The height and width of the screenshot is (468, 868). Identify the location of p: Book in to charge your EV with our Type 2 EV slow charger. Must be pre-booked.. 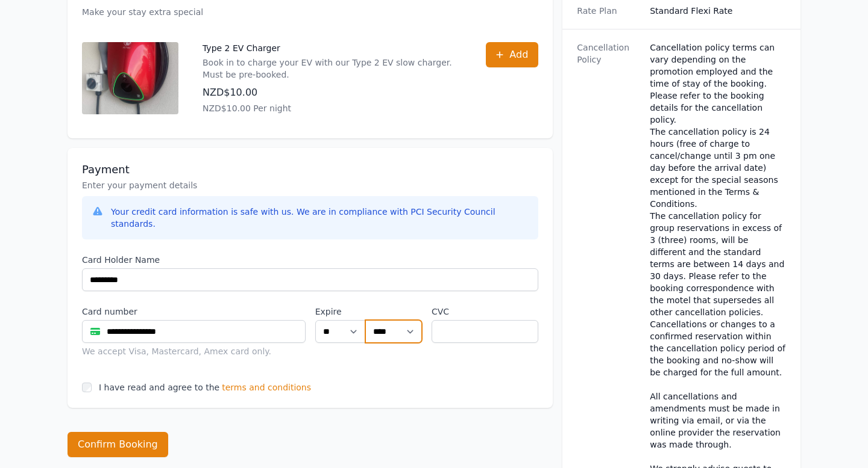
(332, 69).